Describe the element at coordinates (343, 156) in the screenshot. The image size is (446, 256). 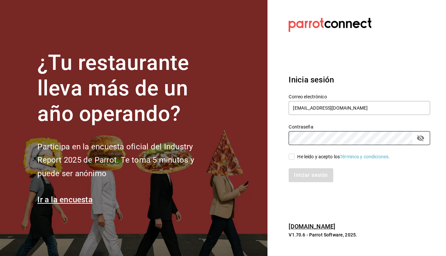
I see `div: He leído y acepto los` at that location.